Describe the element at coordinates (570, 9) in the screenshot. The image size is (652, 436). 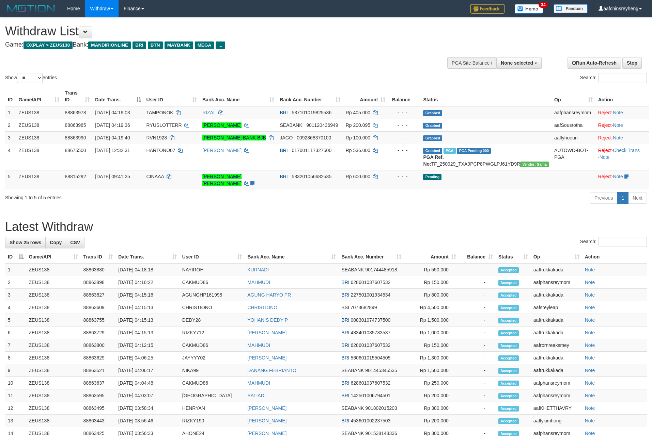
I see `img: panduan.png` at that location.